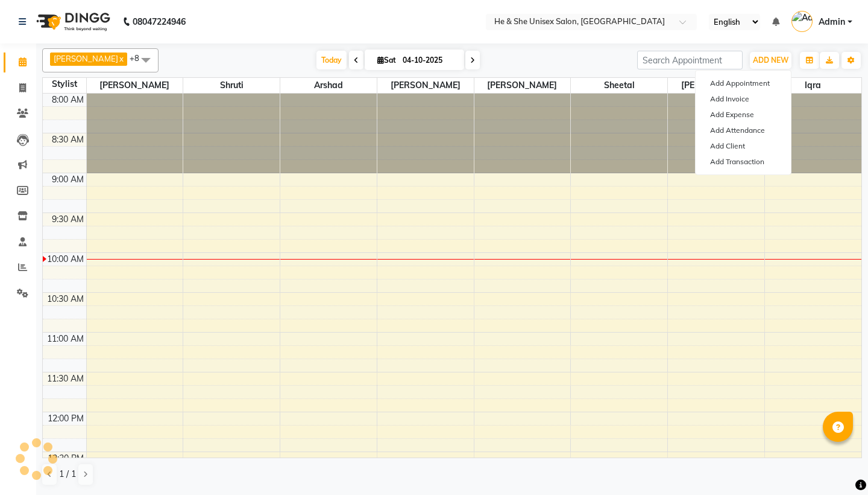  What do you see at coordinates (65, 259) in the screenshot?
I see `div: 10:00 AM` at bounding box center [65, 259].